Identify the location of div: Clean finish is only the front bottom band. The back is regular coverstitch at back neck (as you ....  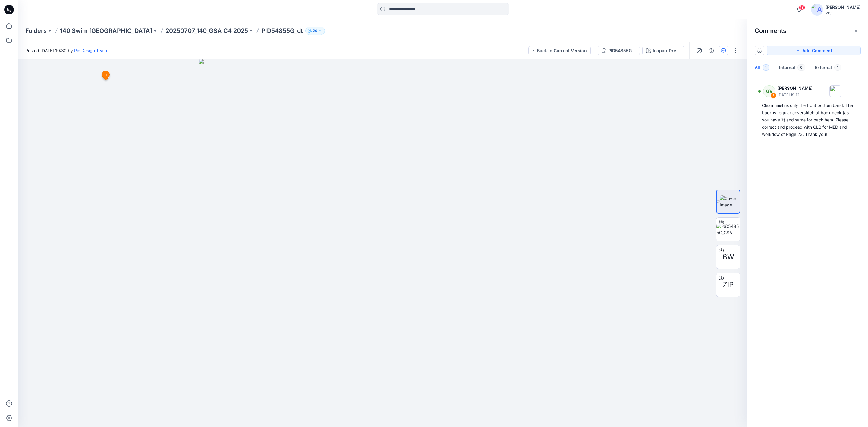
(808, 120).